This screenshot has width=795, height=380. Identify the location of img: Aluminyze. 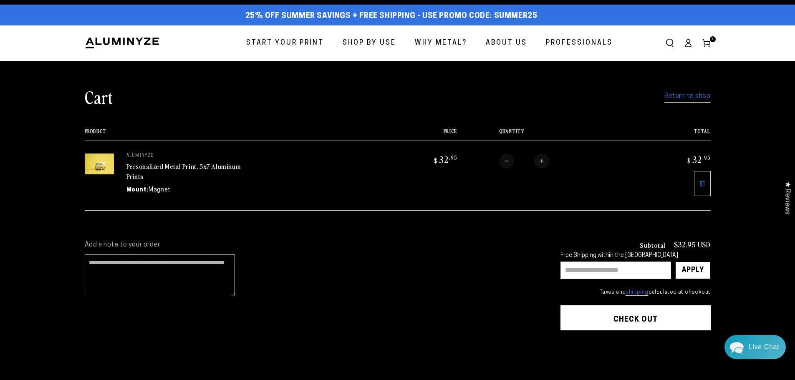
(122, 43).